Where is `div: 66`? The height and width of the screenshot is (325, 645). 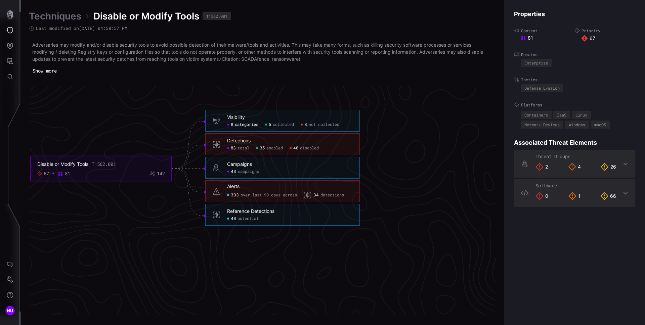
div: 66 is located at coordinates (608, 196).